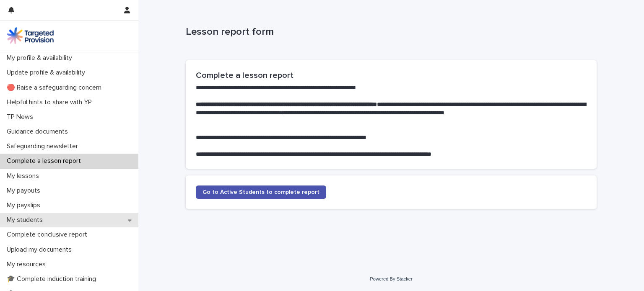  I want to click on p: My payslips, so click(25, 205).